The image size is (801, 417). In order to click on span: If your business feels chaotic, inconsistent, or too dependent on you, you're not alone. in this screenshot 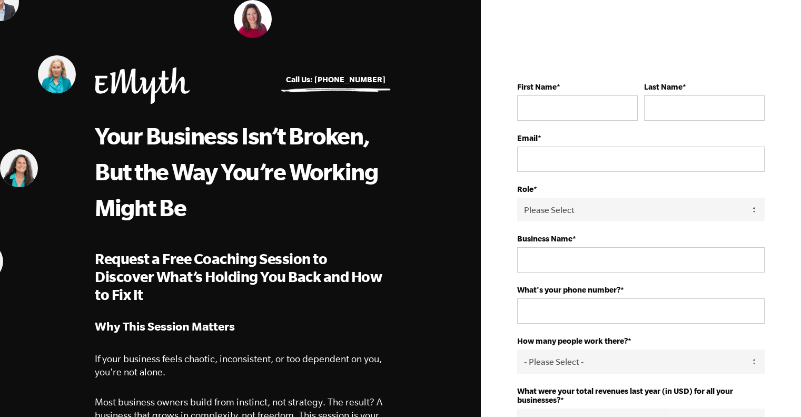, I will do `click(238, 365)`.